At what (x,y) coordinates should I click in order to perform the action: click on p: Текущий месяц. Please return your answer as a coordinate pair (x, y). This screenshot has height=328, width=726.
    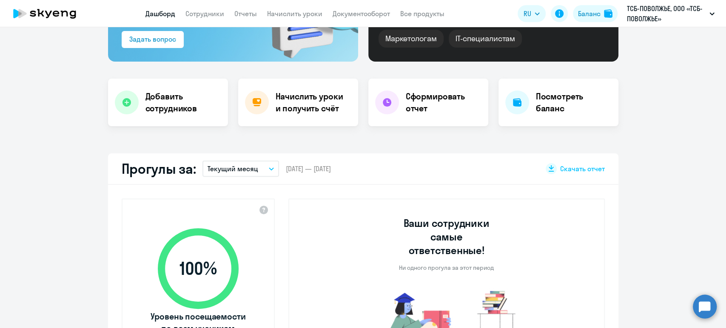
    Looking at the image, I should click on (233, 169).